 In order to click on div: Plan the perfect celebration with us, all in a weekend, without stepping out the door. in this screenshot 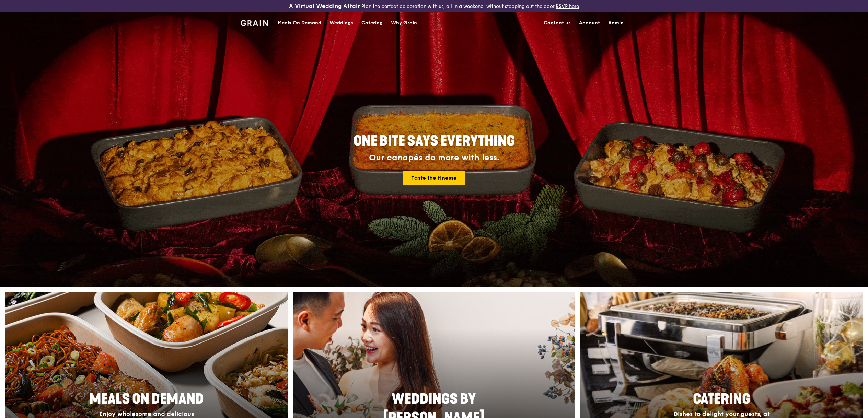, I will do `click(434, 6)`.